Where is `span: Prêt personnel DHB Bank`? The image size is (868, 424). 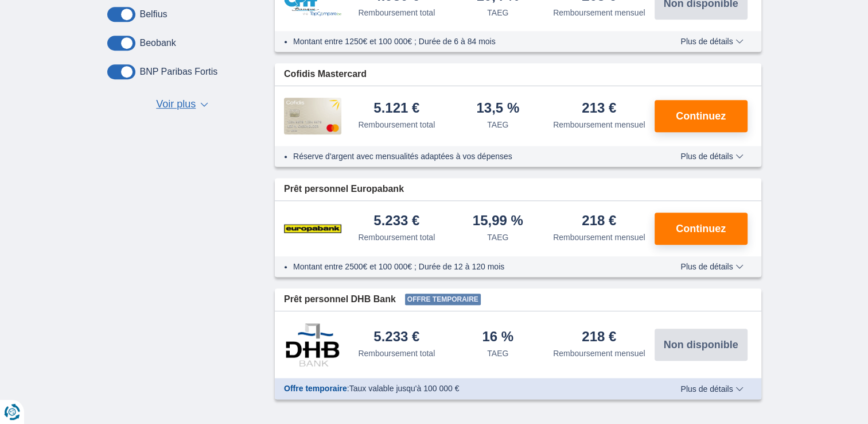
span: Prêt personnel DHB Bank is located at coordinates (339, 299).